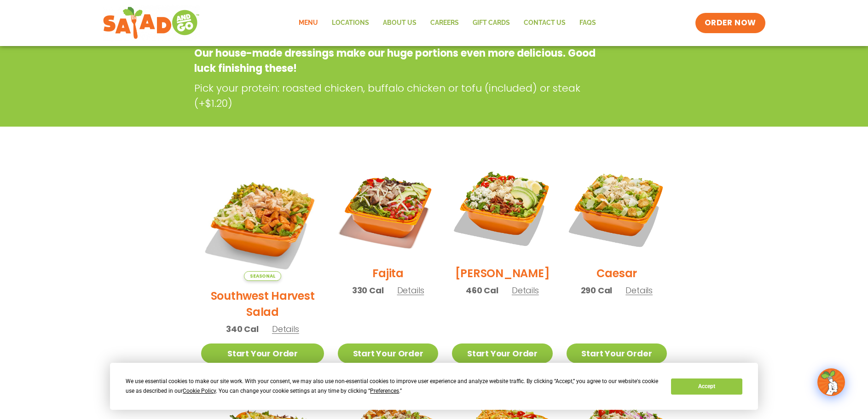 The image size is (868, 419). What do you see at coordinates (263, 219) in the screenshot?
I see `img: Product photo for Southwest Harvest Salad` at bounding box center [263, 219].